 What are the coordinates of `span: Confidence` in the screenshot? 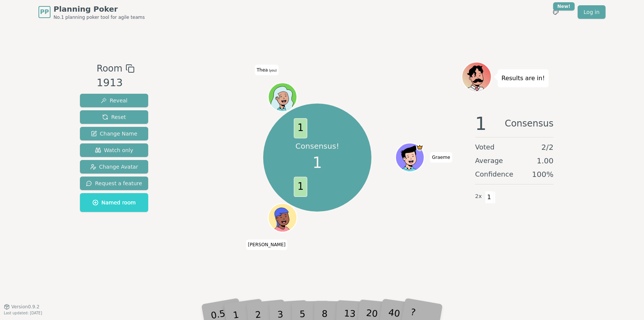 It's located at (494, 174).